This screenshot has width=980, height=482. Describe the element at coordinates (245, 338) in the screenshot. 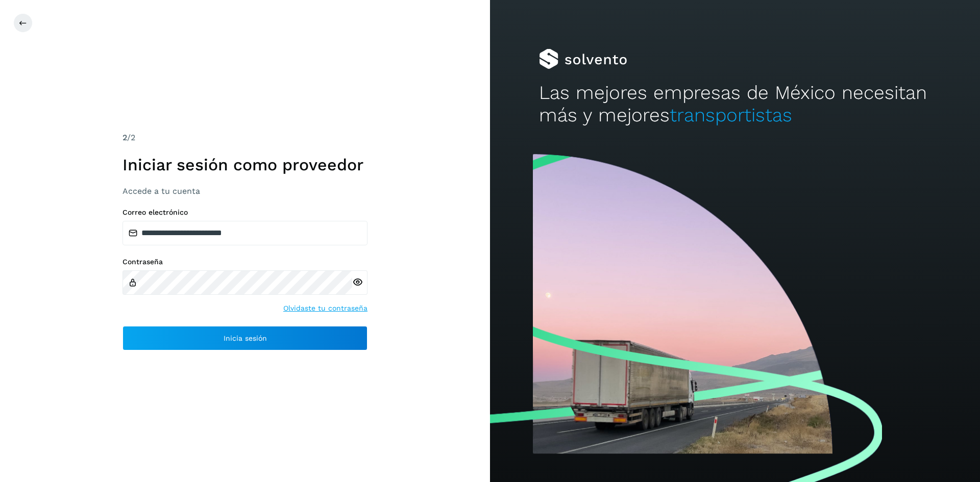

I see `button: Inicia sesión` at that location.